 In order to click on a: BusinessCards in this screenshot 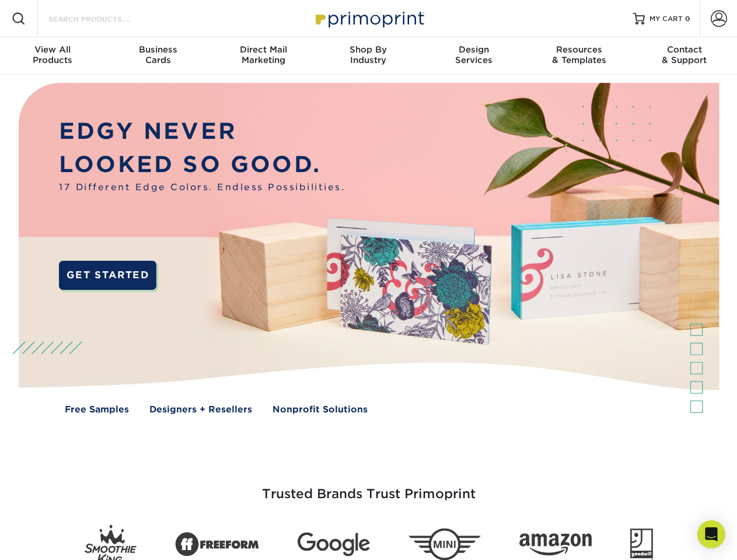, I will do `click(158, 56)`.